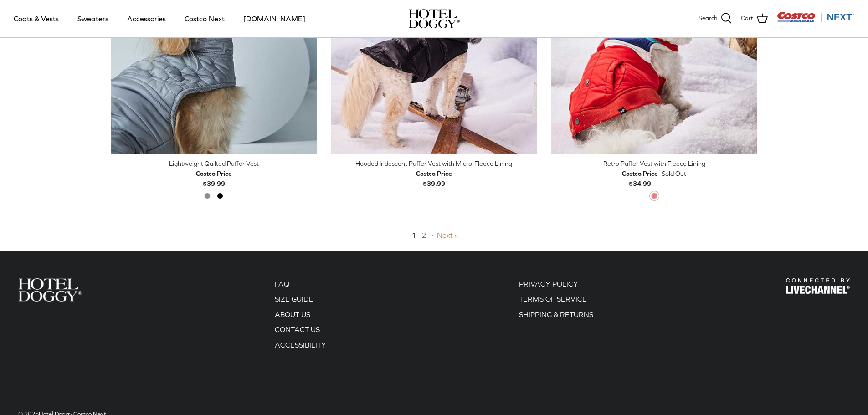 The image size is (868, 415). Describe the element at coordinates (301, 345) in the screenshot. I see `a: ACCESSIBILITY` at that location.